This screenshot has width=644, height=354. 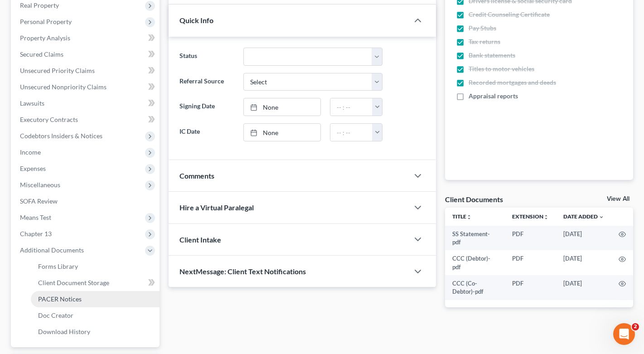 I want to click on span: Client Document Storage, so click(x=73, y=283).